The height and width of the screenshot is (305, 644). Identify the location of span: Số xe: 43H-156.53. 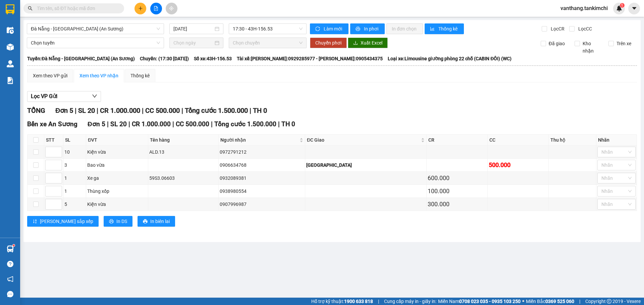
(212, 59).